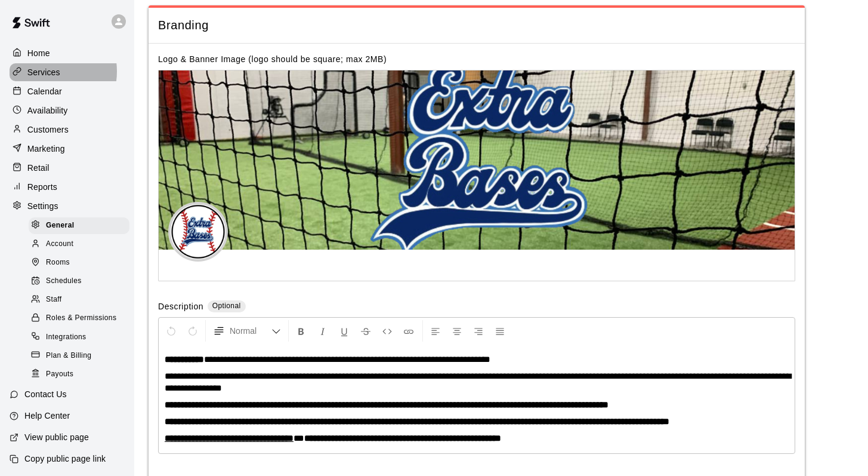  What do you see at coordinates (65, 459) in the screenshot?
I see `p: Copy public page link` at bounding box center [65, 459].